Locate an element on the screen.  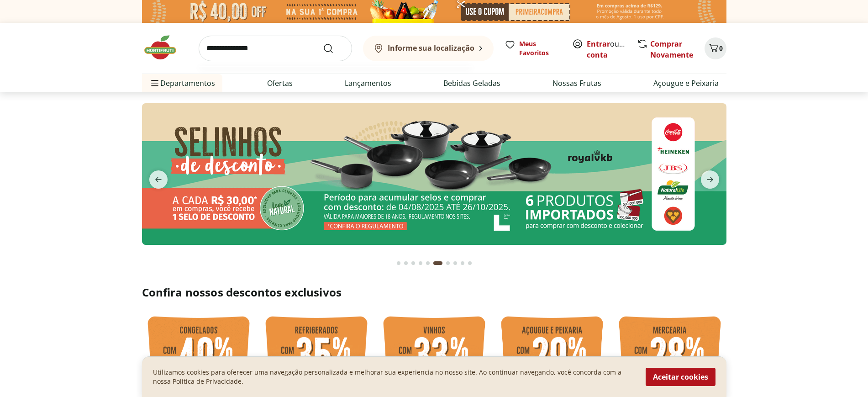
a: Meus Favoritos is located at coordinates (533, 48).